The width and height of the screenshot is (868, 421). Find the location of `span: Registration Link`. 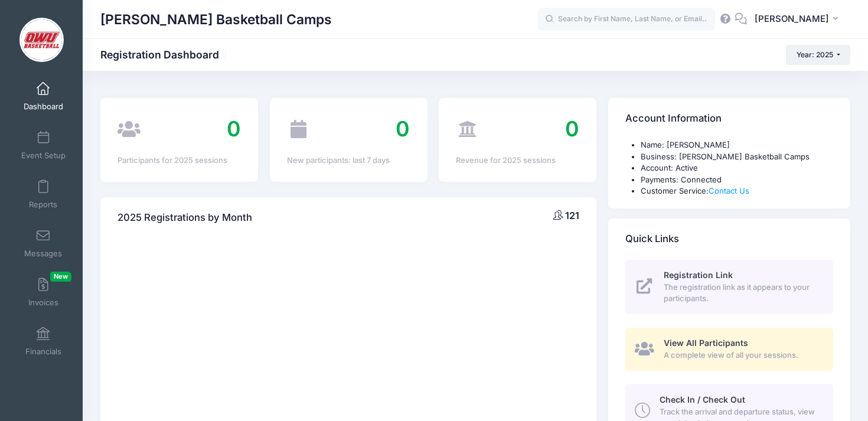

span: Registration Link is located at coordinates (698, 275).